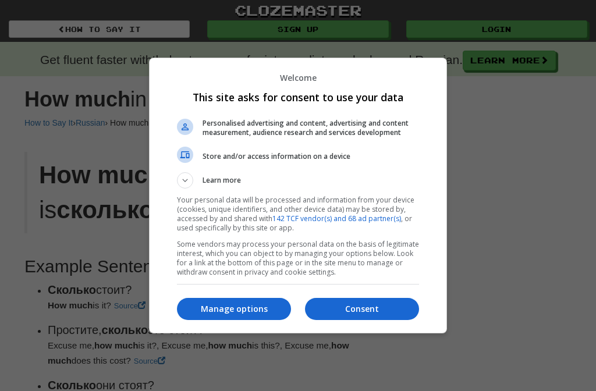 This screenshot has height=391, width=596. I want to click on span: Learn more, so click(222, 182).